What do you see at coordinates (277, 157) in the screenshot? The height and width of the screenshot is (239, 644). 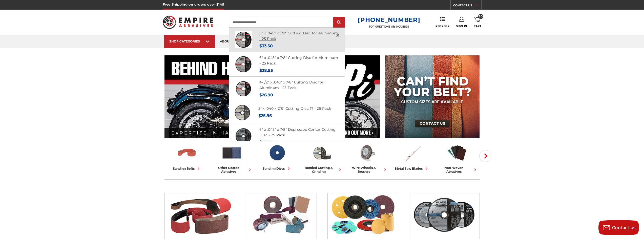 I see `a: sanding discs` at bounding box center [277, 157].